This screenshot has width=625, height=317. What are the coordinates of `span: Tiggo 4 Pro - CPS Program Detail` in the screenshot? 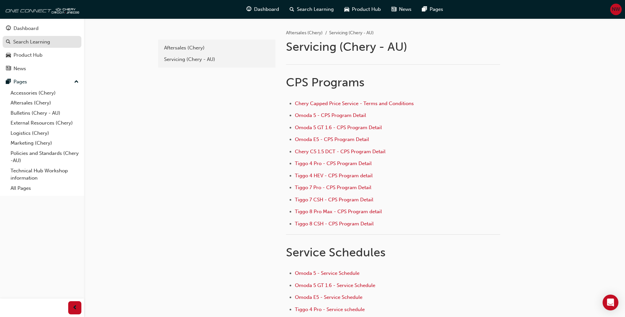 It's located at (333, 163).